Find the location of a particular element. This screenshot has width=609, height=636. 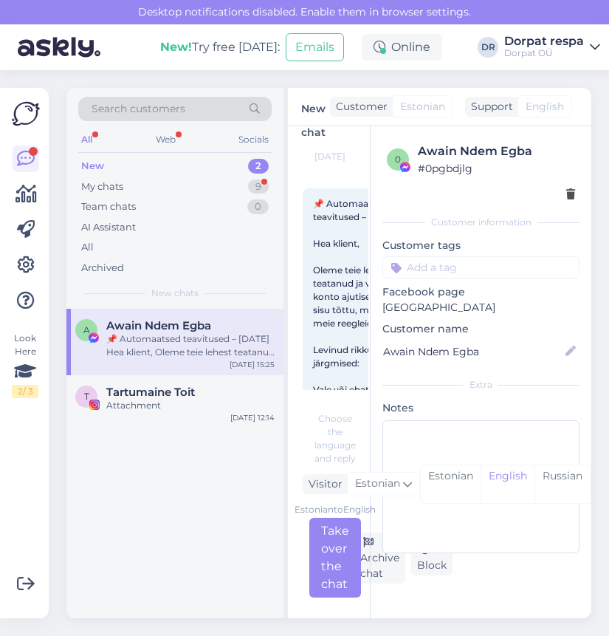

div: AI Assistant is located at coordinates (109, 227).